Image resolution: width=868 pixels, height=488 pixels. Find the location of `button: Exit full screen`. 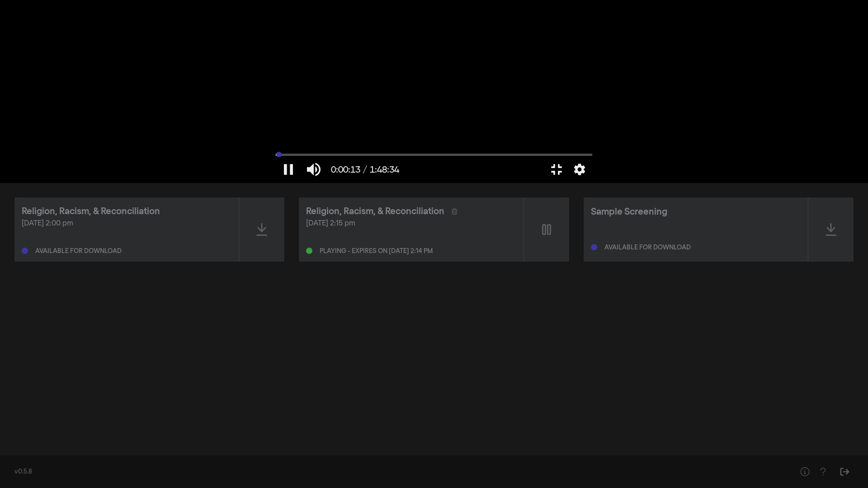

button: Exit full screen is located at coordinates (556, 169).